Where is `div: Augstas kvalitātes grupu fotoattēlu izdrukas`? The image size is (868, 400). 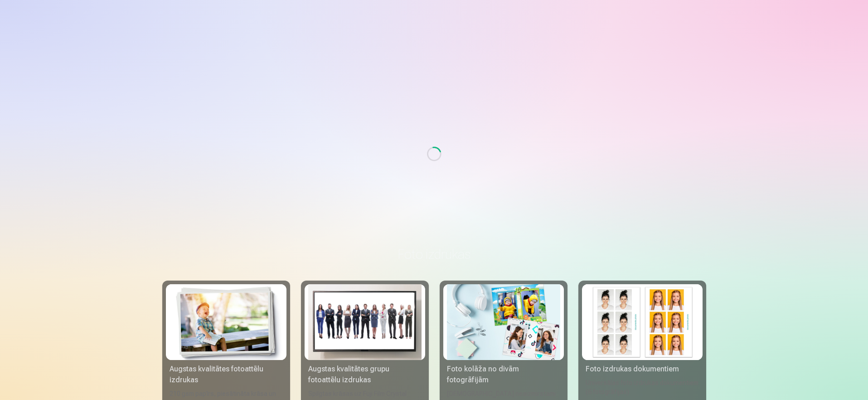 div: Augstas kvalitātes grupu fotoattēlu izdrukas is located at coordinates (365, 375).